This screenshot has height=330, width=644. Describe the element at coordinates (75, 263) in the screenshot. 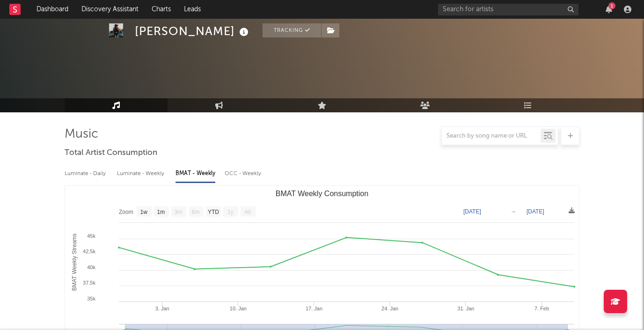

I see `text: BMAT Weekly Streams` at that location.